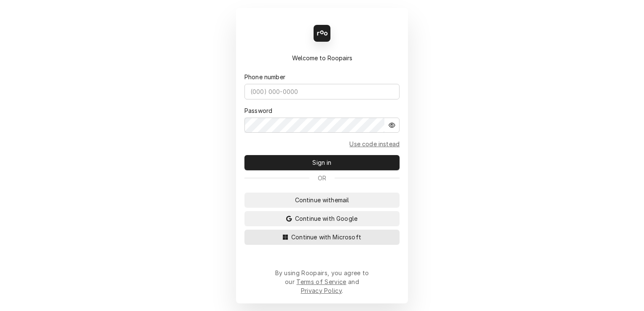 The height and width of the screenshot is (311, 644). What do you see at coordinates (265, 77) in the screenshot?
I see `label: Phone number` at bounding box center [265, 77].